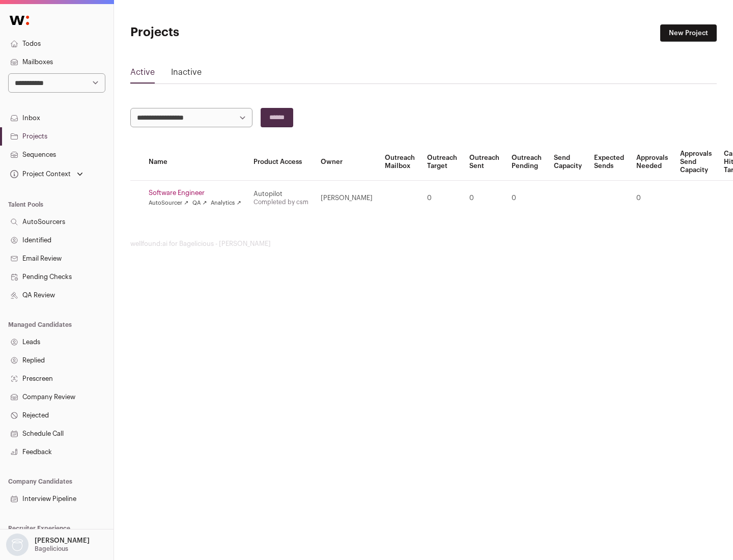 Image resolution: width=733 pixels, height=560 pixels. I want to click on div: Project Context, so click(39, 174).